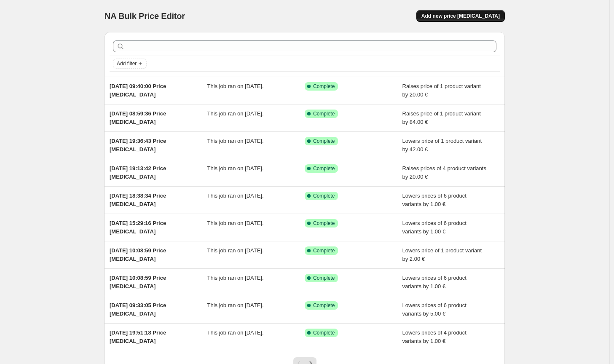 This screenshot has width=614, height=364. I want to click on span: Lowers prices of 4 product variants by 1.00 €, so click(434, 336).